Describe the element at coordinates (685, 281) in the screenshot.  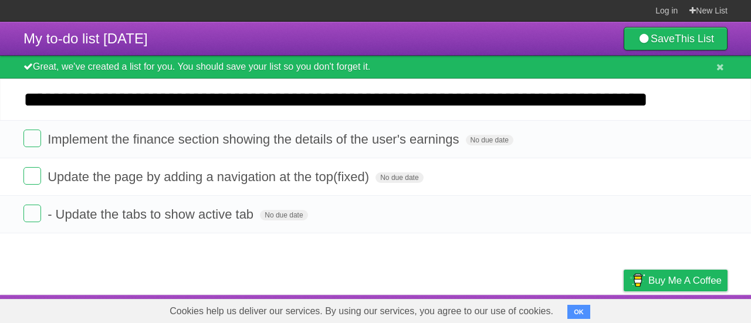
I see `span: Buy me a coffee` at that location.